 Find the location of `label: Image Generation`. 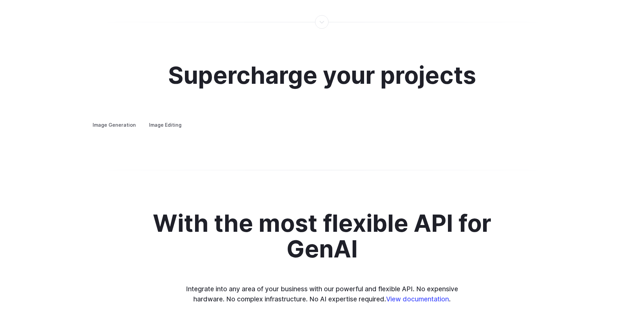

label: Image Generation is located at coordinates (114, 125).